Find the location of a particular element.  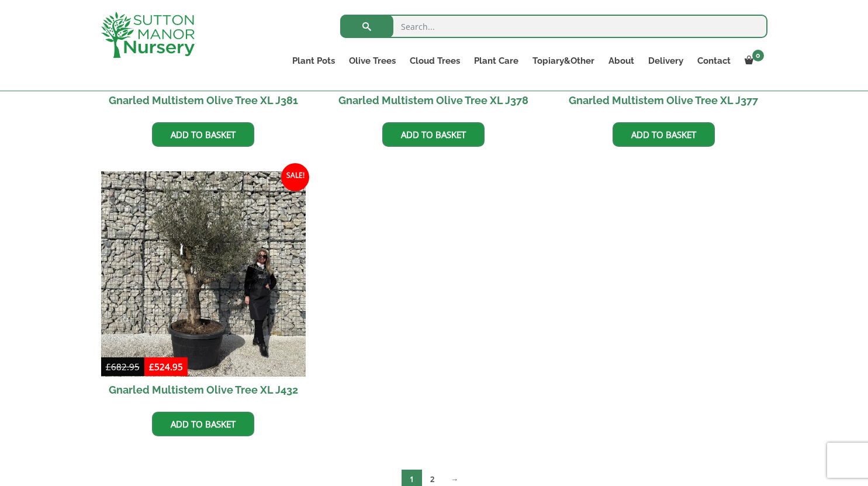

a: Plant Care is located at coordinates (497, 61).